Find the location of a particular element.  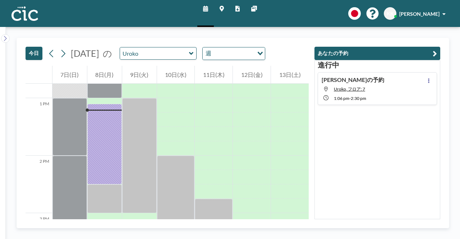

h3: 進行中 is located at coordinates (378, 65).